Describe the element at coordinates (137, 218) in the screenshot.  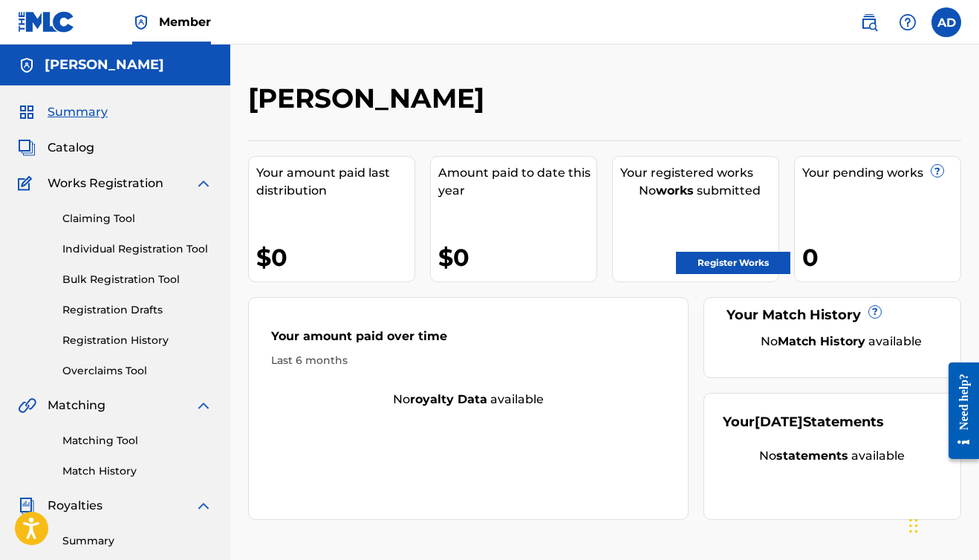
I see `a: Claiming Tool` at that location.